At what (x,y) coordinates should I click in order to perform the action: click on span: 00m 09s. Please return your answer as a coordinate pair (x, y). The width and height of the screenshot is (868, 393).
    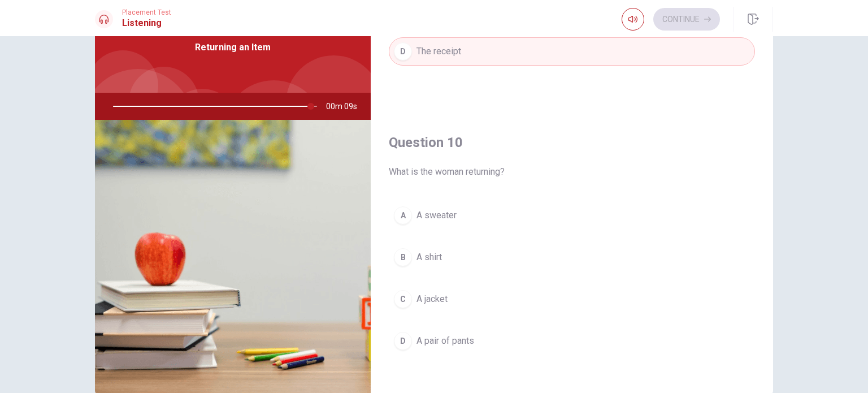
    Looking at the image, I should click on (346, 106).